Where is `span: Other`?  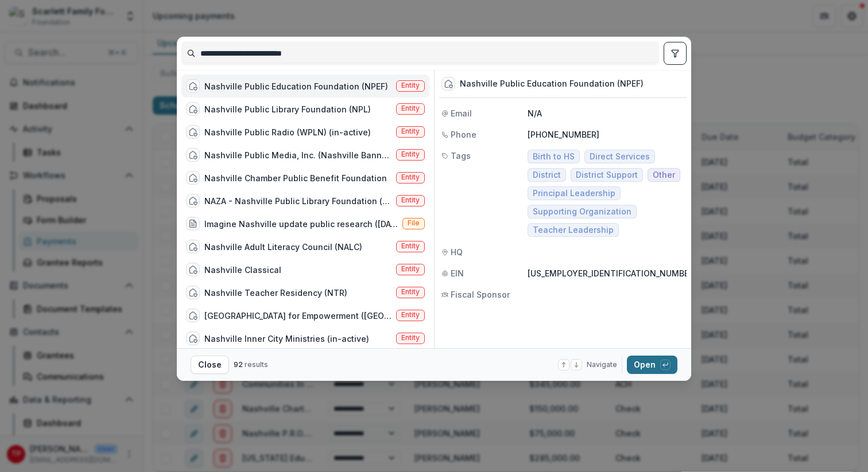 span: Other is located at coordinates (663, 175).